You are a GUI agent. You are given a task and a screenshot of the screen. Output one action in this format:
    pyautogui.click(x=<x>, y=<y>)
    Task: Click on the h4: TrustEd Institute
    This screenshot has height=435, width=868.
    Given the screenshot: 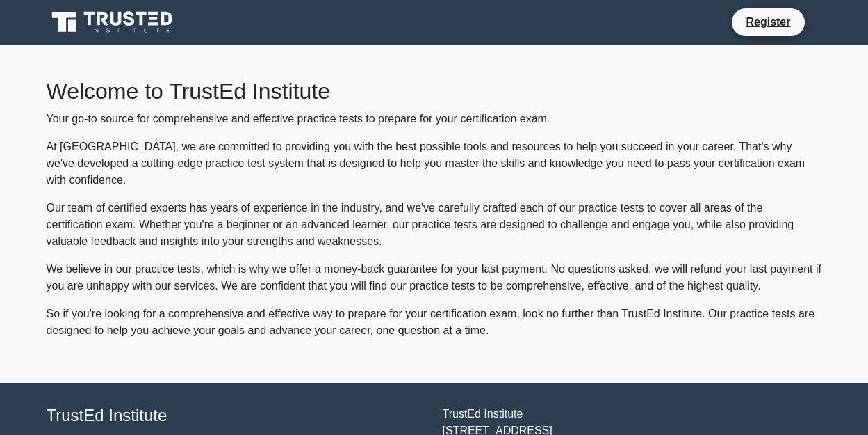 What is the action you would take?
    pyautogui.click(x=236, y=415)
    